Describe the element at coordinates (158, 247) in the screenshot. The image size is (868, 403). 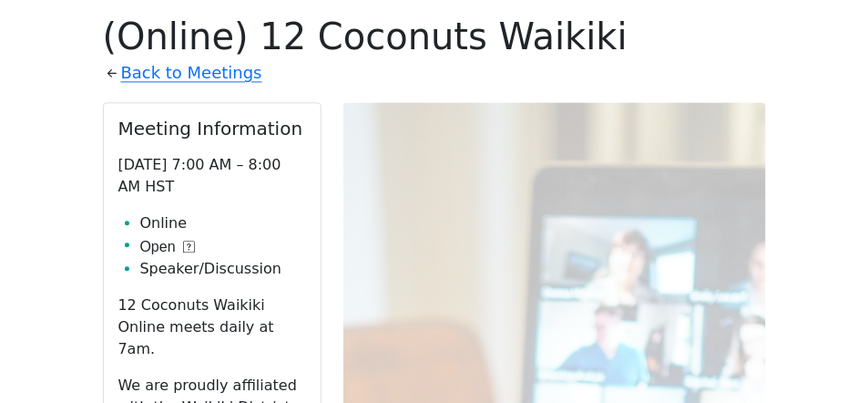
I see `span: Open` at that location.